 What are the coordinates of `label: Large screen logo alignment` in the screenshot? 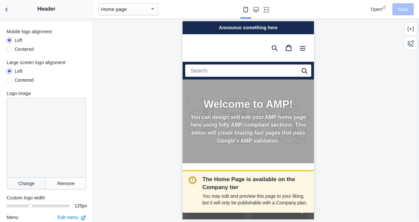 It's located at (46, 63).